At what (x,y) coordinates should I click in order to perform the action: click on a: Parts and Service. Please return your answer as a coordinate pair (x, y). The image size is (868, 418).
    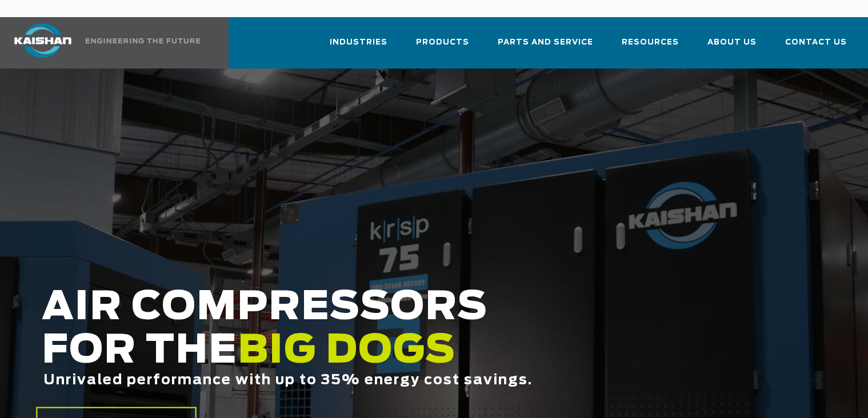
    Looking at the image, I should click on (545, 47).